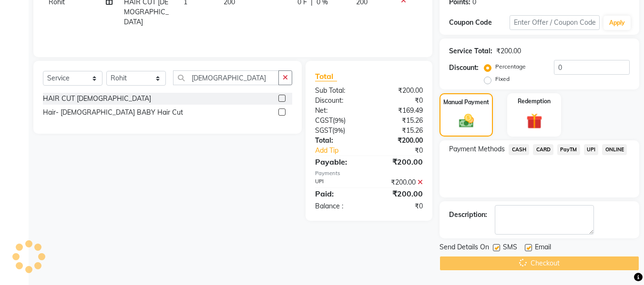  What do you see at coordinates (326, 76) in the screenshot?
I see `span: Total` at bounding box center [326, 76].